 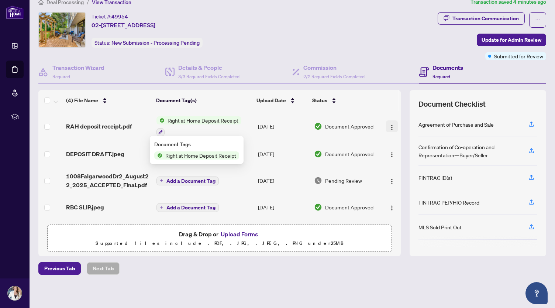 What do you see at coordinates (239, 234) in the screenshot?
I see `button: Upload Forms` at bounding box center [239, 234].